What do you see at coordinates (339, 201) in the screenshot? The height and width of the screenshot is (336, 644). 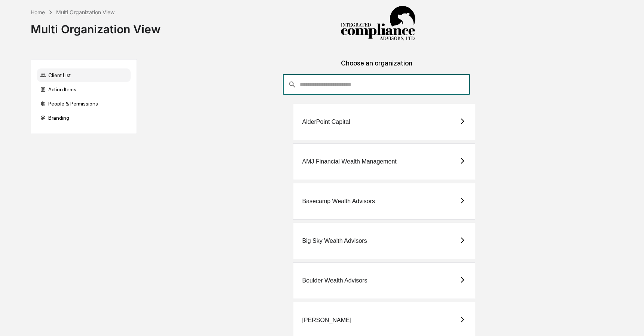 I see `div: Basecamp Wealth Advisors` at bounding box center [339, 201].